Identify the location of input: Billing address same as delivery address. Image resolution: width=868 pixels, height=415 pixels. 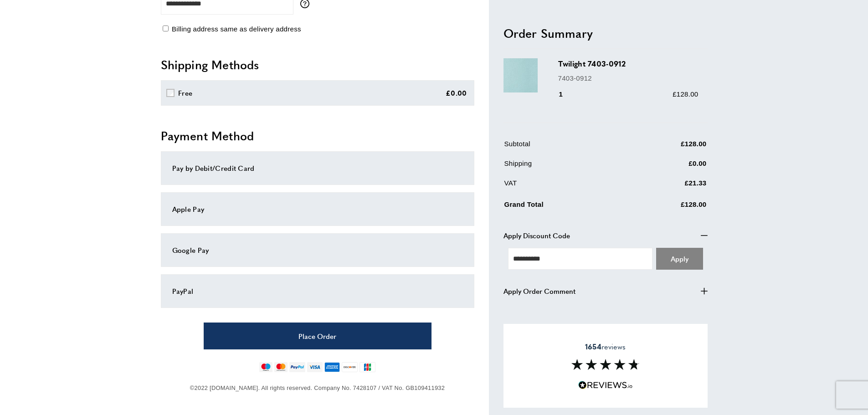
(165, 28).